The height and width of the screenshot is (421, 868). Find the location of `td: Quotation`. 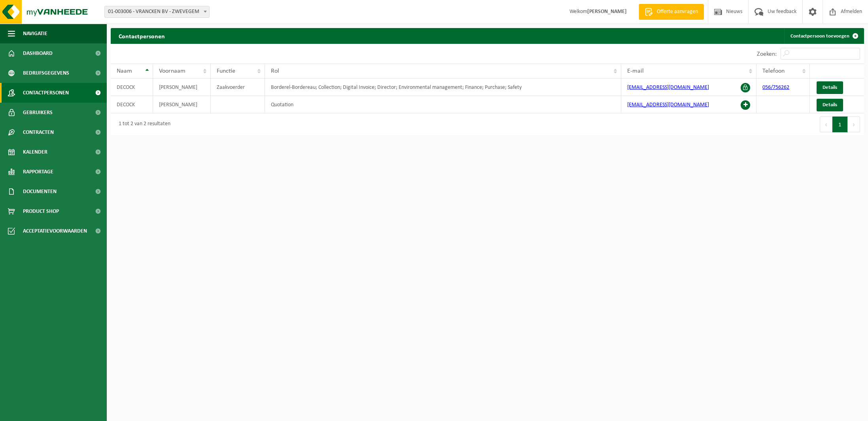

td: Quotation is located at coordinates (443, 105).